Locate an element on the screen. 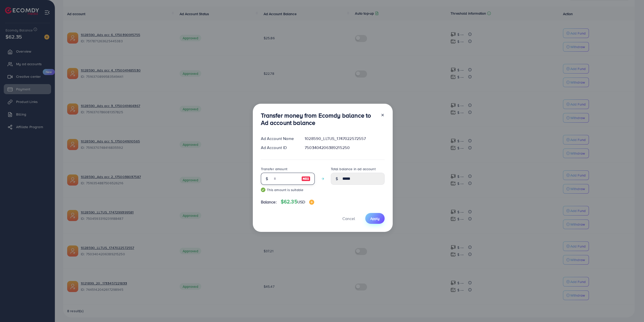 This screenshot has width=644, height=322. span: Balance: is located at coordinates (269, 202).